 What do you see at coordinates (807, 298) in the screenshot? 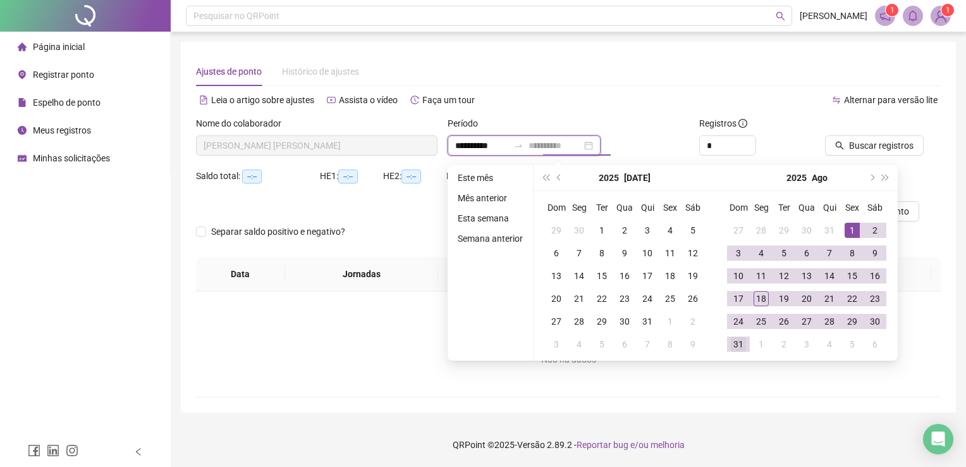
I see `div: 20` at bounding box center [807, 298].